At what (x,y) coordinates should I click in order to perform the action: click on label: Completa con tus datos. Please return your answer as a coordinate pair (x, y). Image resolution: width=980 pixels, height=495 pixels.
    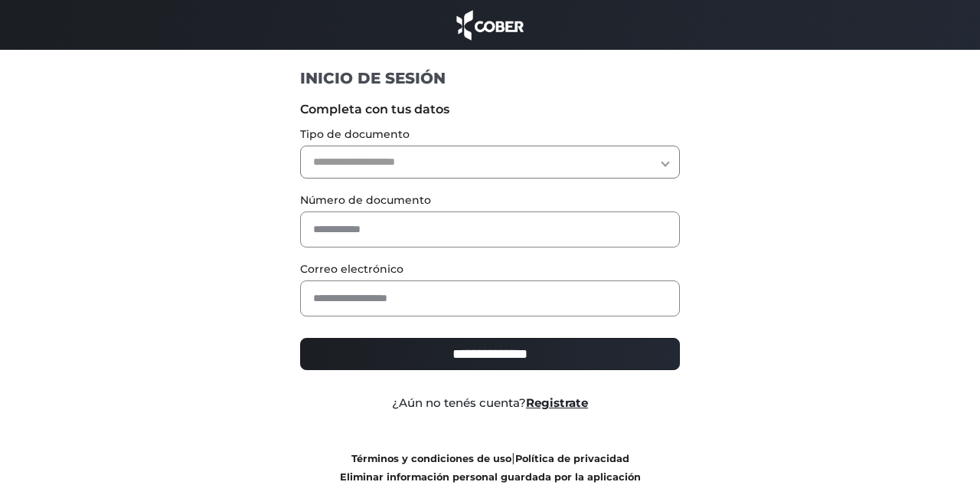
    Looking at the image, I should click on (490, 109).